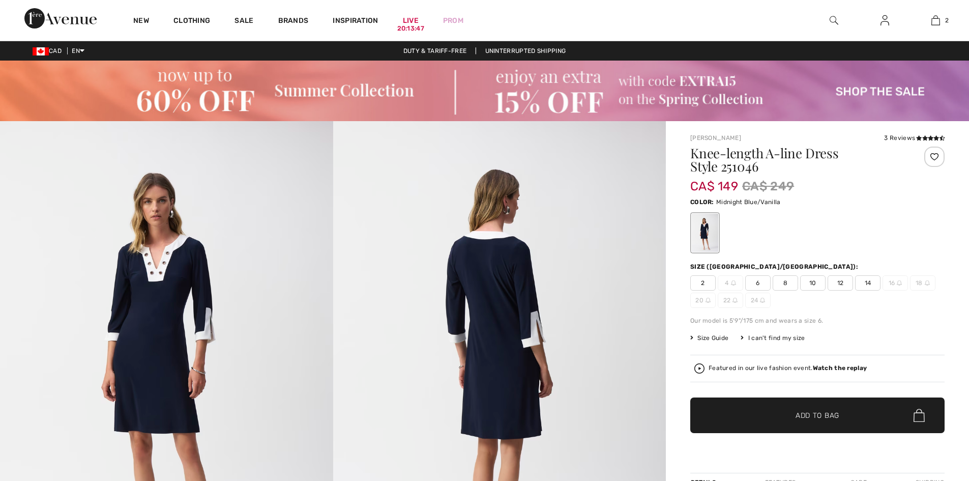  What do you see at coordinates (840, 283) in the screenshot?
I see `span: 12` at bounding box center [840, 283].